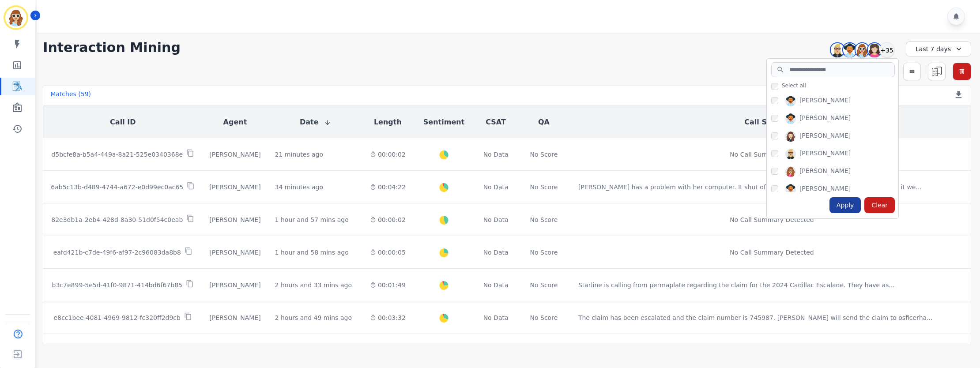 Image resolution: width=980 pixels, height=368 pixels. Describe the element at coordinates (117, 187) in the screenshot. I see `p: 6ab5c13b-d489-4744-a672-e0d99ec0ac65` at that location.